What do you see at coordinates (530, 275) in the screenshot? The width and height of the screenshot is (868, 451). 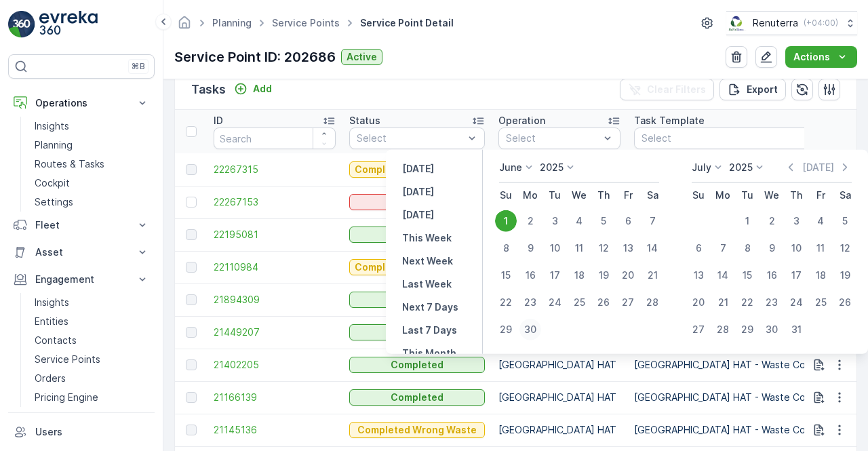 I see `div: 16` at bounding box center [530, 275].